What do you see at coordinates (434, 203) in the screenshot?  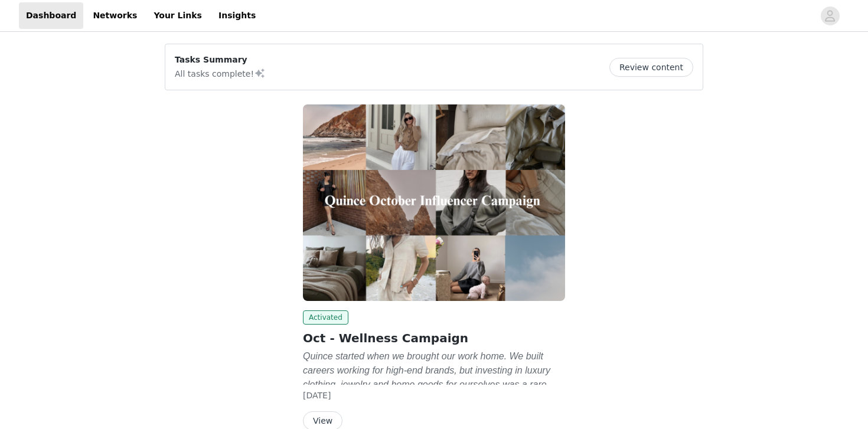 I see `img: Quince` at bounding box center [434, 203].